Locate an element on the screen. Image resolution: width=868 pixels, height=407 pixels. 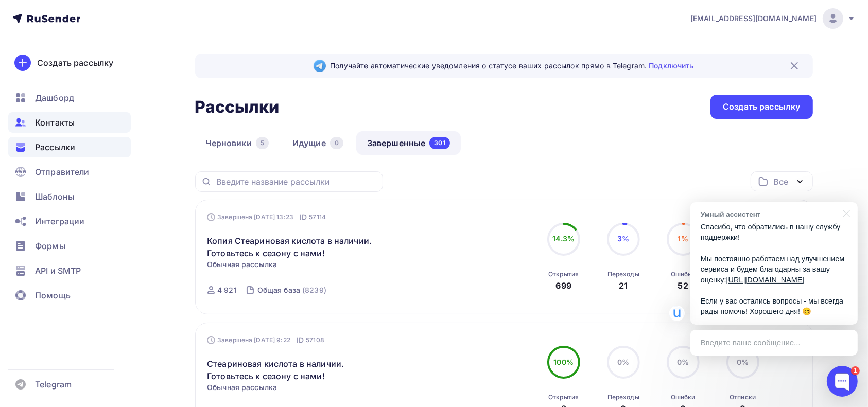
a: Рассылки is located at coordinates (69, 147).